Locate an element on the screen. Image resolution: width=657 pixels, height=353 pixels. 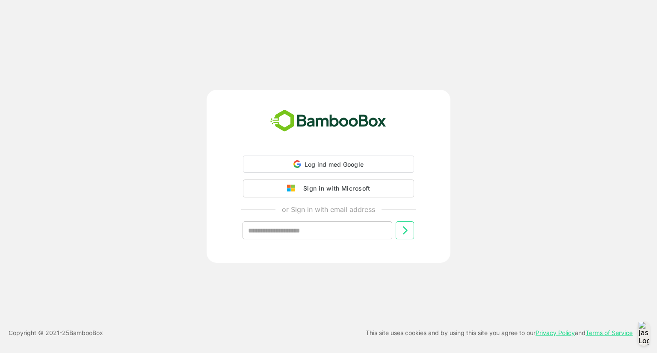
button: Sign in with Microsoft is located at coordinates (328, 189).